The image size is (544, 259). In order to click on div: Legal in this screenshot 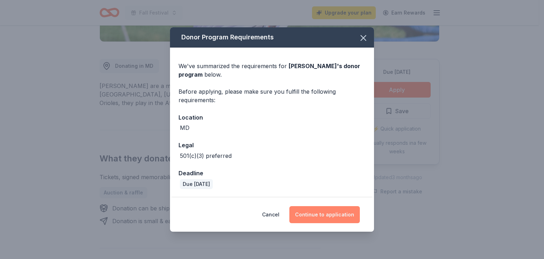, I will do `click(272, 145)`.